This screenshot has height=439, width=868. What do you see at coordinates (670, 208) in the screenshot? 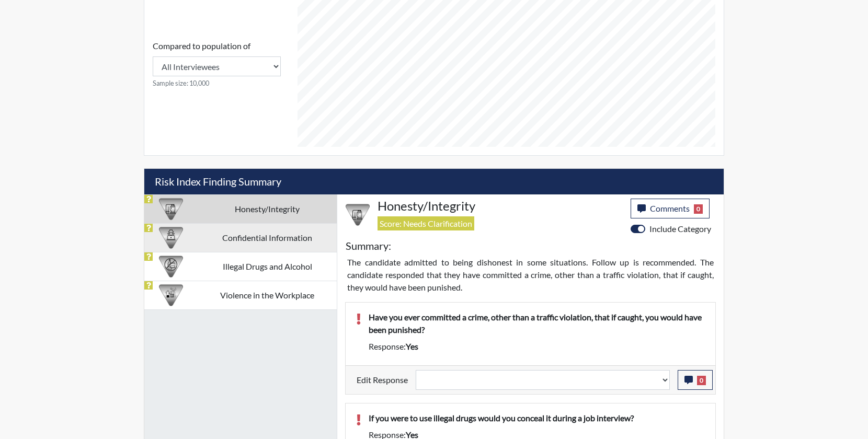
I see `span: Comments` at bounding box center [670, 208].